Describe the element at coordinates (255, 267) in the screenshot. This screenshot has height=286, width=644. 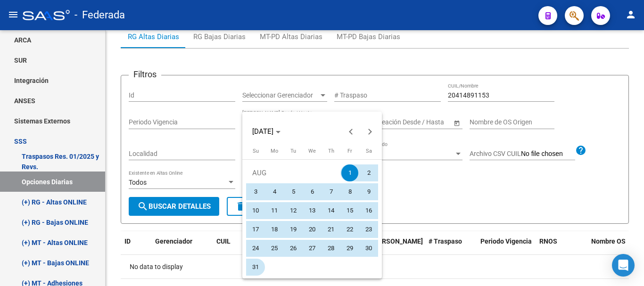
I see `button: August 31, 2025` at that location.